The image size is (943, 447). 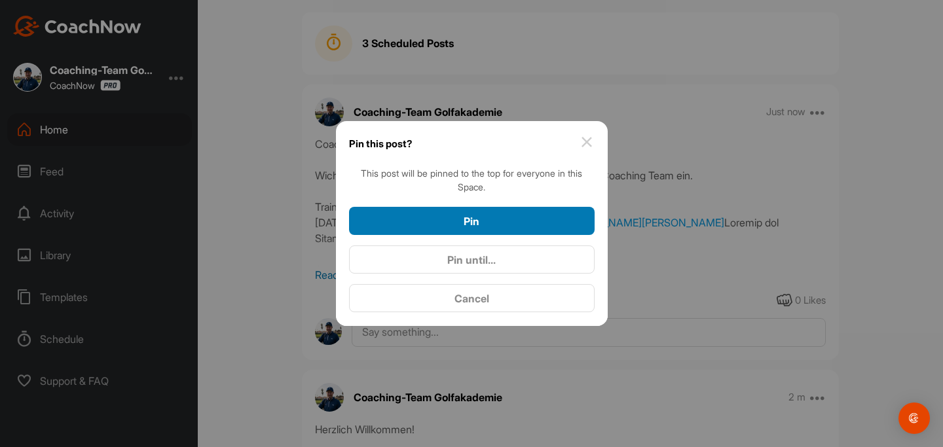 I want to click on span: Pin, so click(x=472, y=221).